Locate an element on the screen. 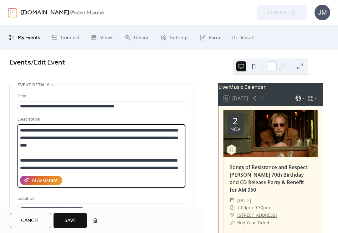 This screenshot has width=338, height=233. a: My Events is located at coordinates (24, 38).